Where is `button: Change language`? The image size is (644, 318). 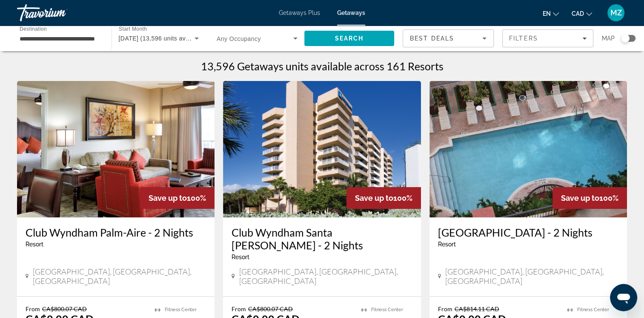 button: Change language is located at coordinates (551, 13).